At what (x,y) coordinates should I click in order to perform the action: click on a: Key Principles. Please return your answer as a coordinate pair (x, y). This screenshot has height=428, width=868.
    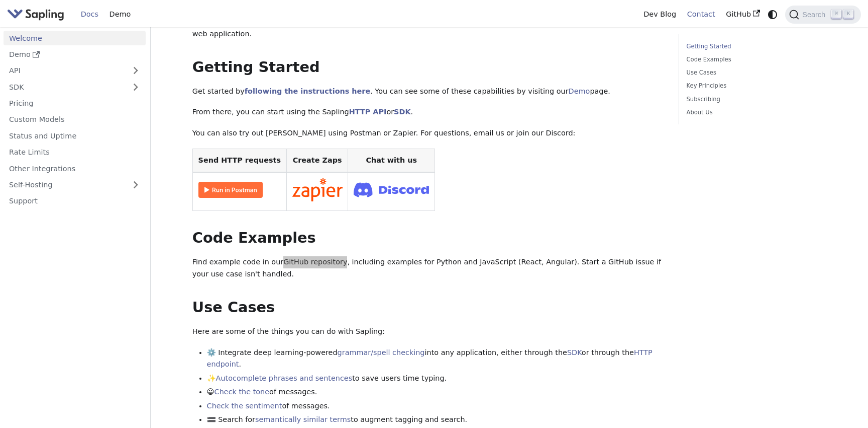
    Looking at the image, I should click on (755, 85).